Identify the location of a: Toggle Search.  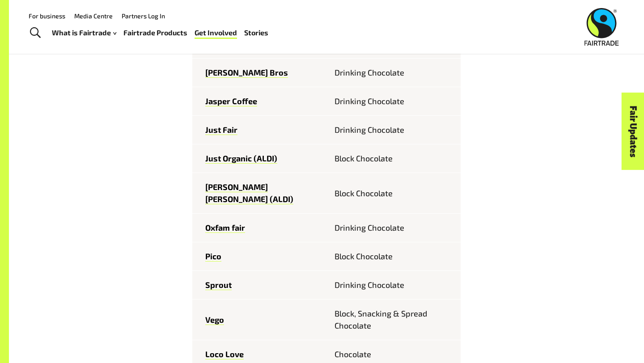
(35, 33).